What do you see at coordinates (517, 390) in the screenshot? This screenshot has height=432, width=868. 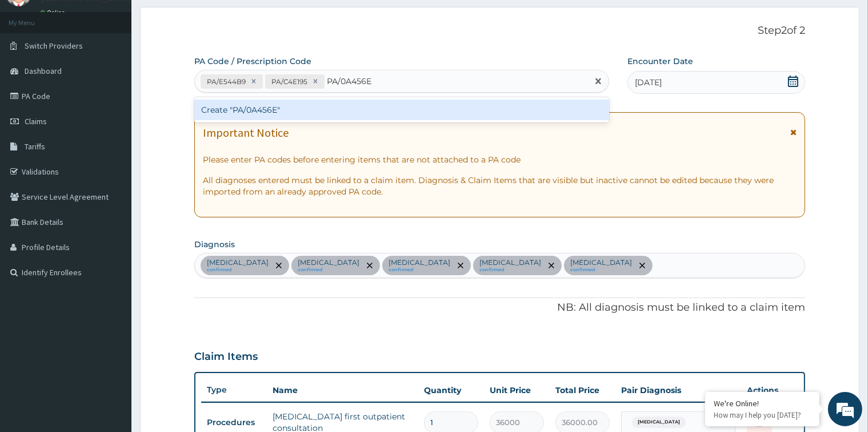 I see `th: Unit Price` at bounding box center [517, 390].